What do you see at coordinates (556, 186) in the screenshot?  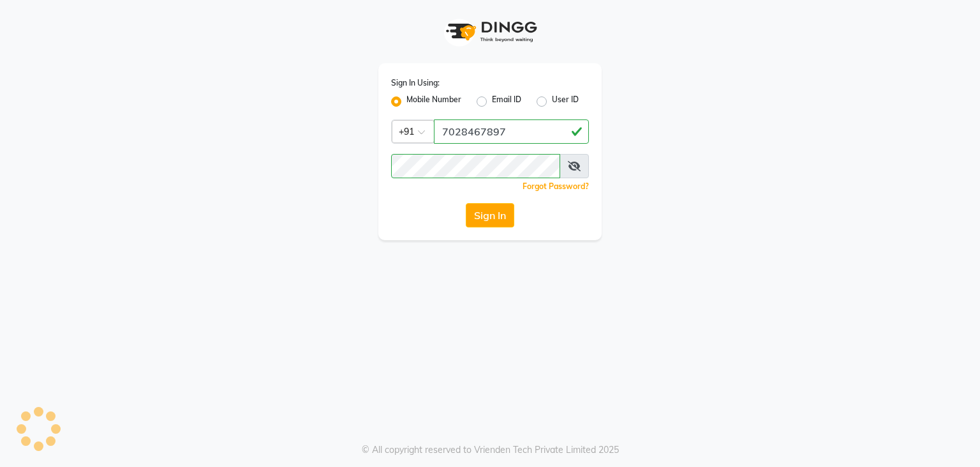 I see `a: Forgot Password?` at bounding box center [556, 186].